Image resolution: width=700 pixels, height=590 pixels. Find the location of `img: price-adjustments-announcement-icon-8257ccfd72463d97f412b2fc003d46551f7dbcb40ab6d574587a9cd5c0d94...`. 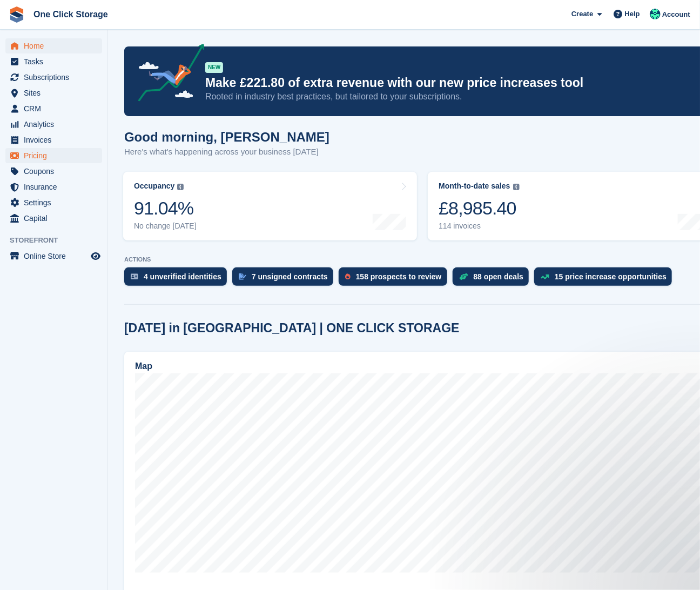

img: price-adjustments-announcement-icon-8257ccfd72463d97f412b2fc003d46551f7dbcb40ab6d574587a9cd5c0d94... is located at coordinates (167, 74).